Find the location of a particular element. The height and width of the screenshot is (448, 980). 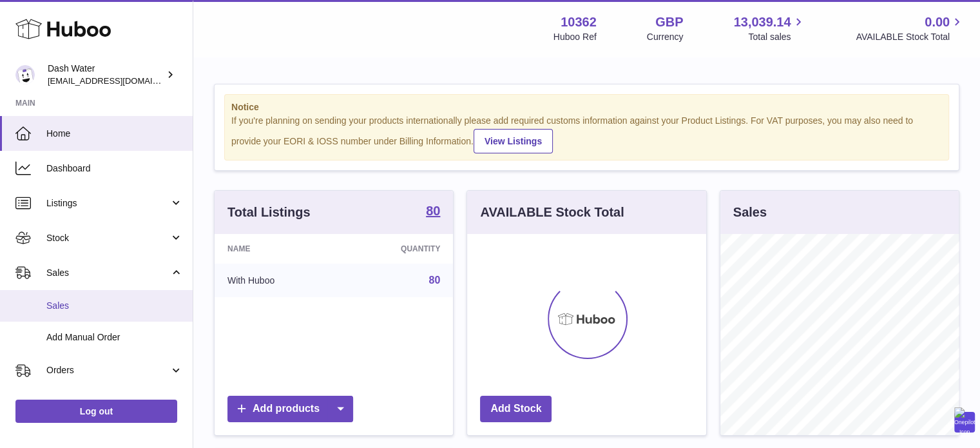

img: bea@dash-water.com is located at coordinates (25, 75).